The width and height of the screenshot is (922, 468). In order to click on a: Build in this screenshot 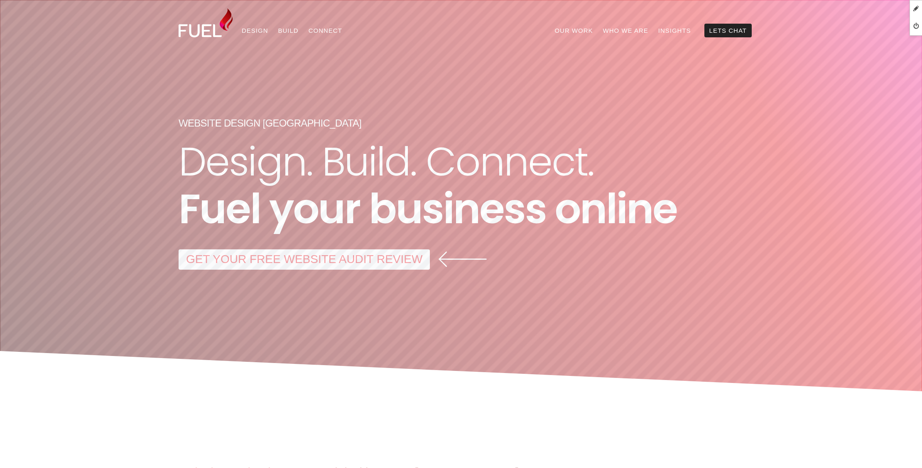, I will do `click(288, 30)`.